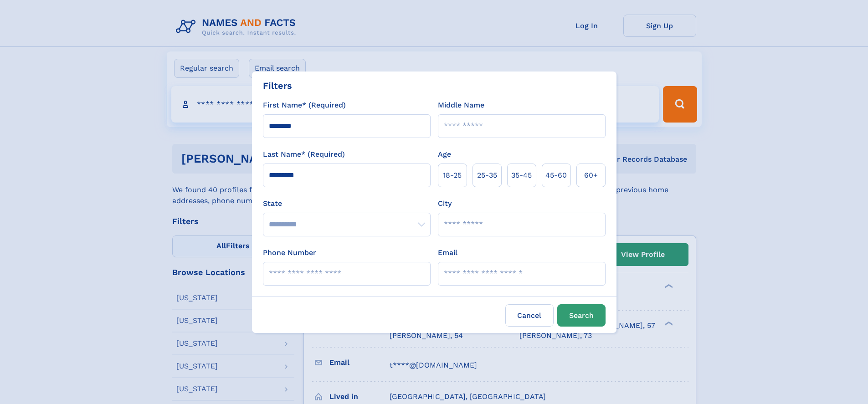 The width and height of the screenshot is (868, 404). I want to click on span: 18‑25, so click(452, 176).